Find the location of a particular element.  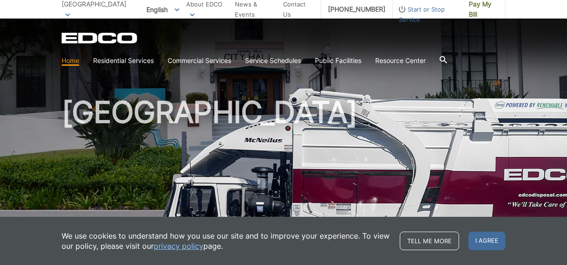

a: Public Facilities is located at coordinates (338, 61).